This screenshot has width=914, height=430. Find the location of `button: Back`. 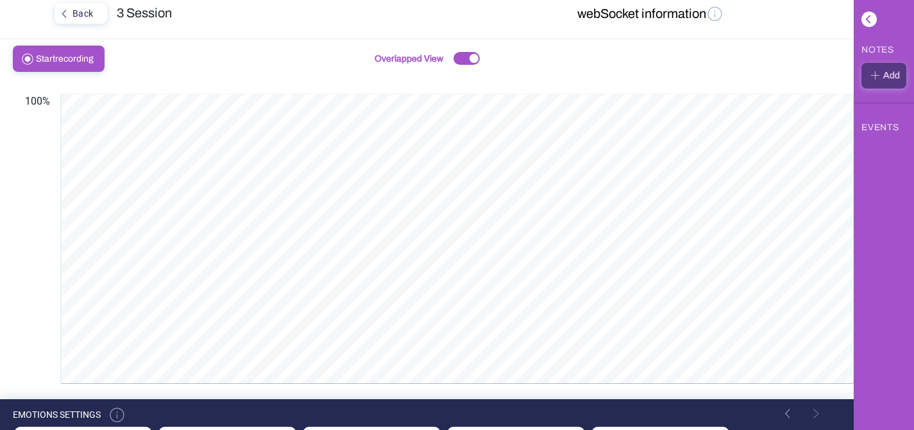

button: Back is located at coordinates (81, 13).